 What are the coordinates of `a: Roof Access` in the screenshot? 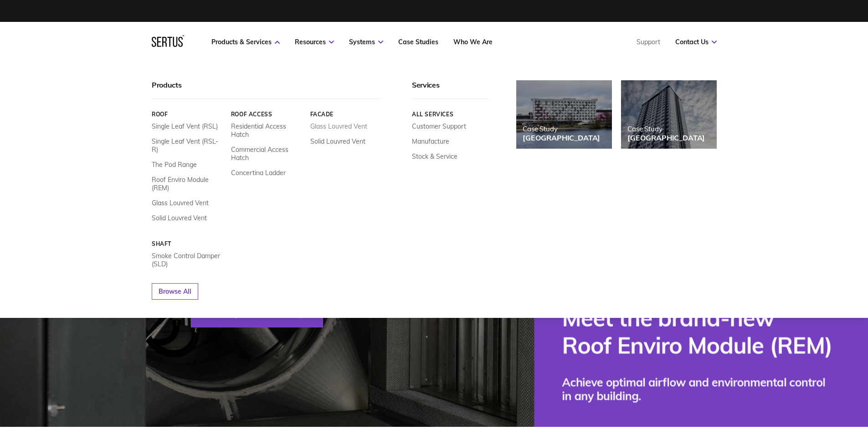 It's located at (267, 114).